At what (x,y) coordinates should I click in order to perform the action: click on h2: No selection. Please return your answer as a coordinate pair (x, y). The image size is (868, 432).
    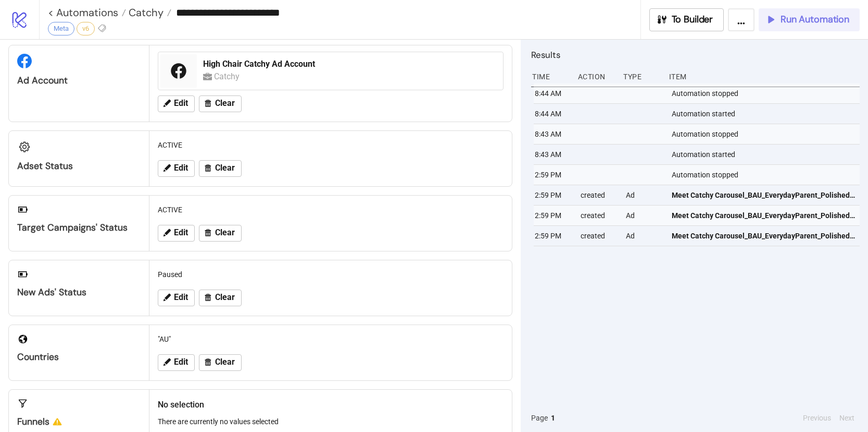
    Looking at the image, I should click on (330, 404).